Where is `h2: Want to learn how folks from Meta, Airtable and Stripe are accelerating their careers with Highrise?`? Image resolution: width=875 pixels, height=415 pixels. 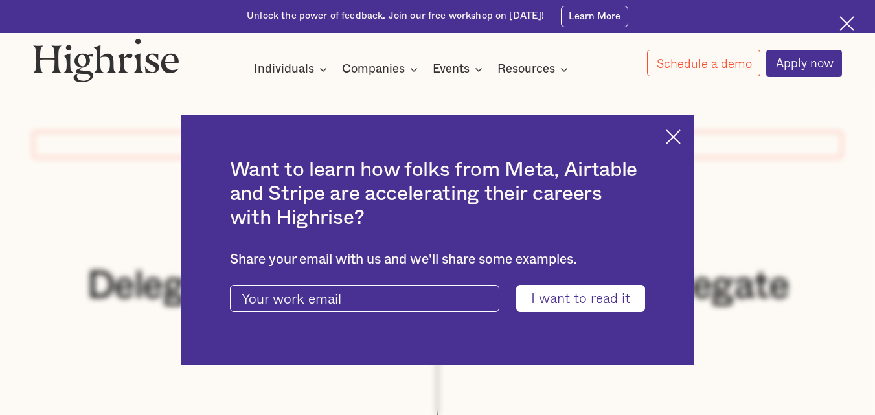 h2: Want to learn how folks from Meta, Airtable and Stripe are accelerating their careers with Highrise? is located at coordinates (438, 194).